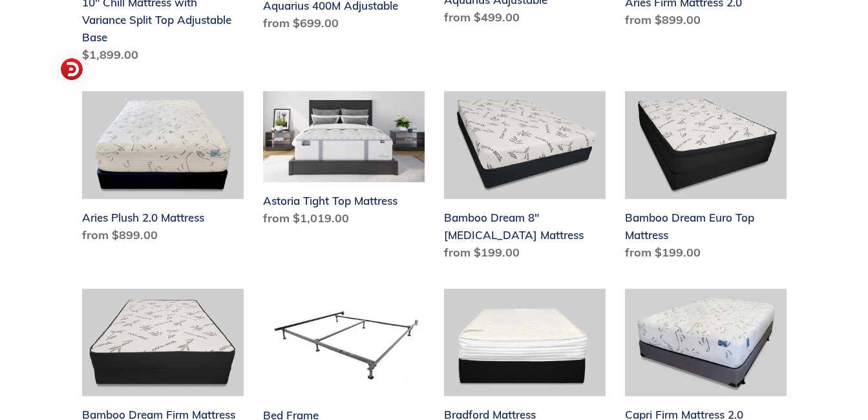 Image resolution: width=868 pixels, height=420 pixels. I want to click on a: Aries Plush 2.0 Mattress, so click(162, 170).